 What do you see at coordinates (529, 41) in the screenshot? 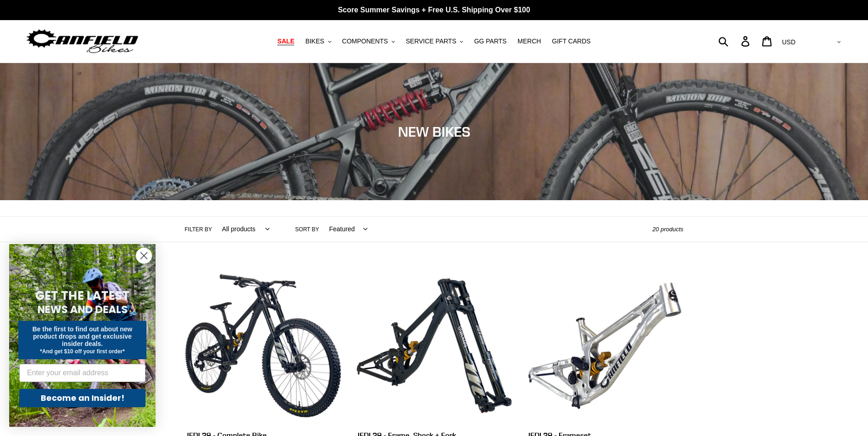
I see `span: MERCH` at bounding box center [529, 41].